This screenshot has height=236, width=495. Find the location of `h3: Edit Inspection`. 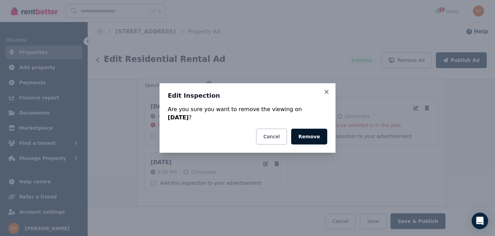

h3: Edit Inspection is located at coordinates (248, 96).